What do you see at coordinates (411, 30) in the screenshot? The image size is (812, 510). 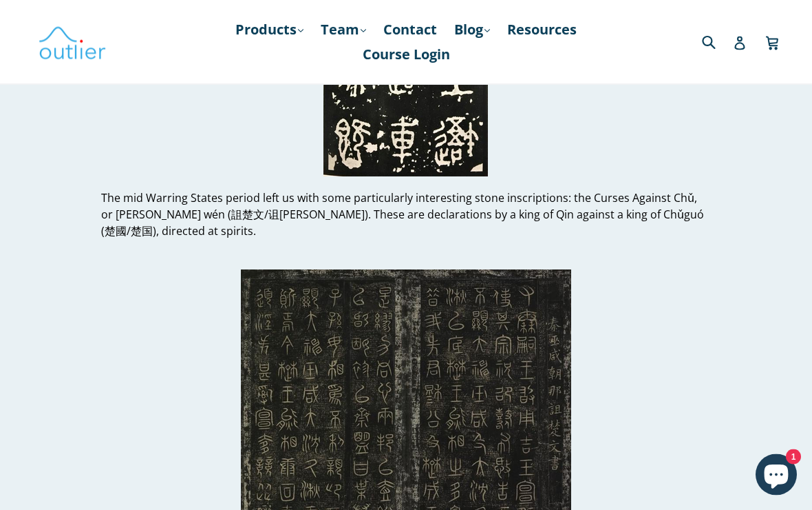 I see `a: Contact` at bounding box center [411, 30].